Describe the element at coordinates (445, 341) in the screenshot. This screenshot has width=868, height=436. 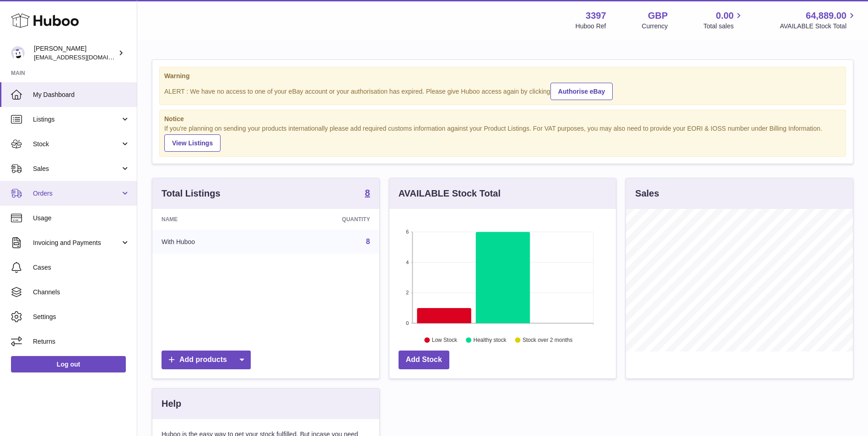
I see `text: Low Stock` at that location.